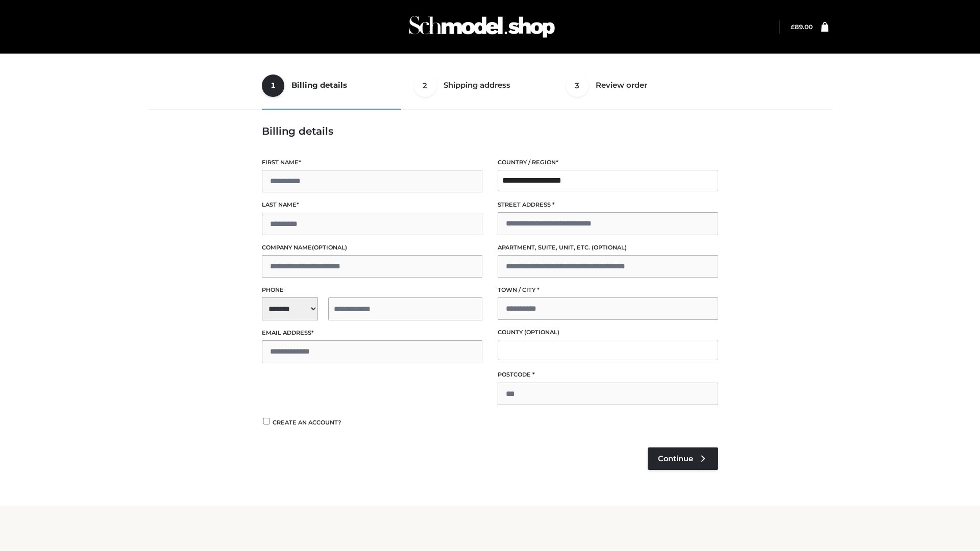 This screenshot has width=980, height=551. Describe the element at coordinates (490, 131) in the screenshot. I see `h3: Billing details` at that location.